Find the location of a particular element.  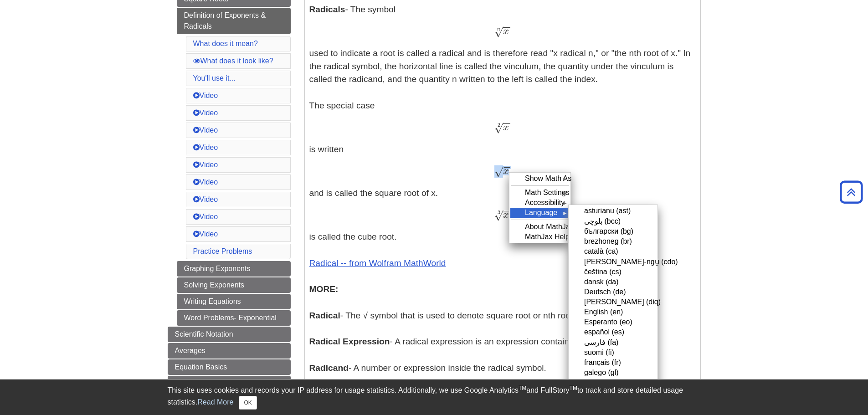

div: suomi (fi) is located at coordinates (613, 353).